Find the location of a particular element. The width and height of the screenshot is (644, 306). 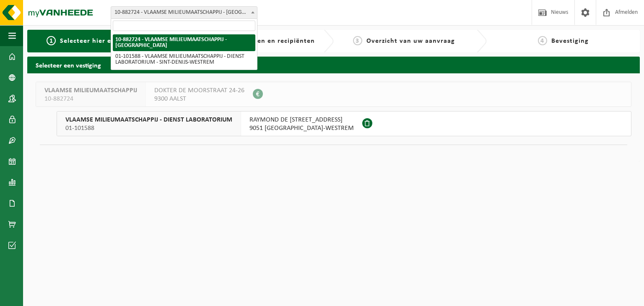

span: 1 is located at coordinates (51, 41).